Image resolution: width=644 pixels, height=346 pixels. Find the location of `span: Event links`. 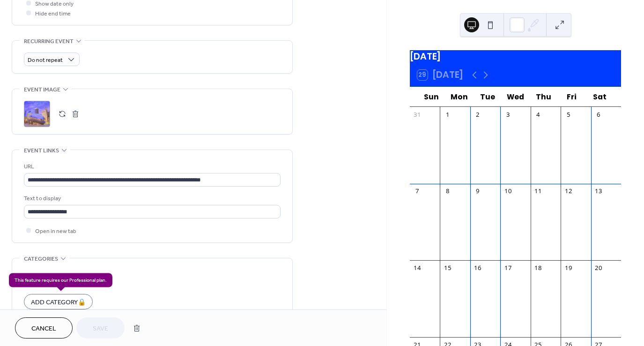

span: Event links is located at coordinates (41, 150).